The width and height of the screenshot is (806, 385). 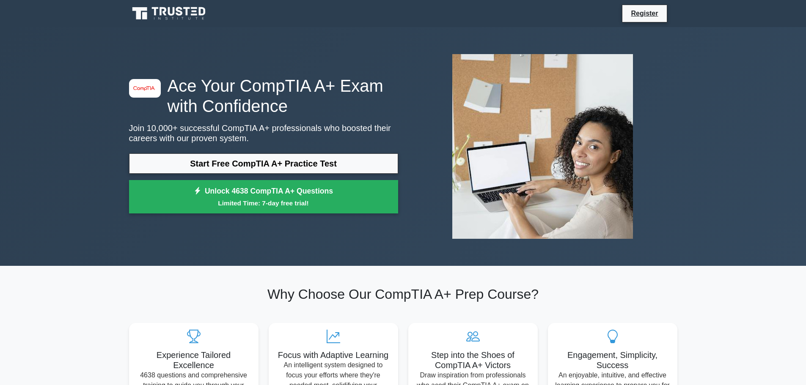 What do you see at coordinates (473, 360) in the screenshot?
I see `h5: Step into the Shoes of CompTIA A+ Victors` at bounding box center [473, 360].